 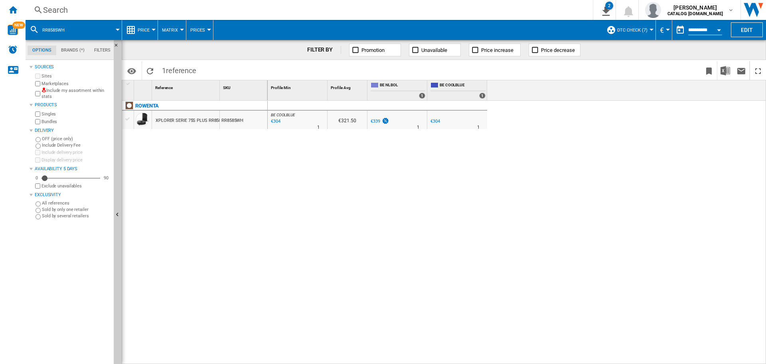 I want to click on button: Hide, so click(x=119, y=47).